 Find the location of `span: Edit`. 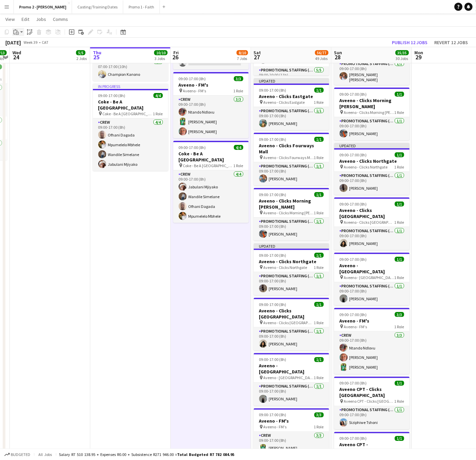

span: Edit is located at coordinates (26, 20).